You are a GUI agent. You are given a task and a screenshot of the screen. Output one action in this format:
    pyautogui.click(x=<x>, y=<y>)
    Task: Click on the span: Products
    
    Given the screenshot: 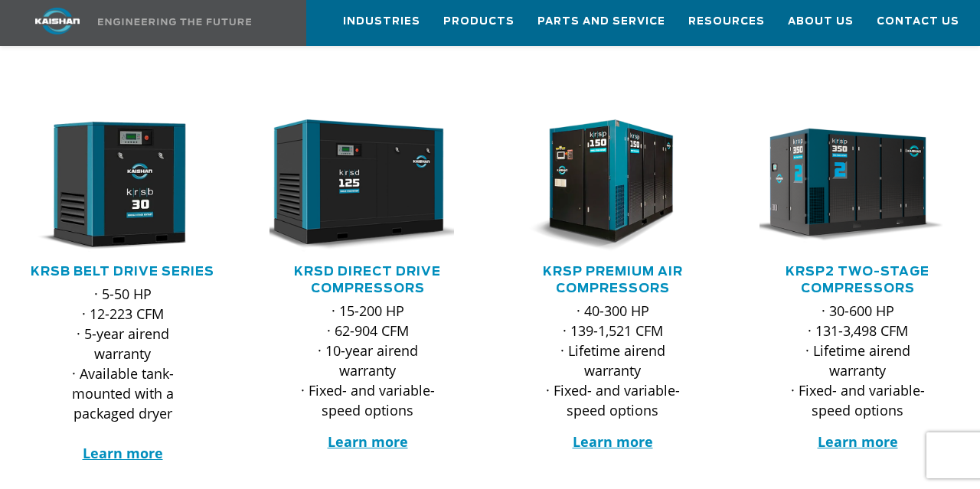 What is the action you would take?
    pyautogui.click(x=478, y=21)
    